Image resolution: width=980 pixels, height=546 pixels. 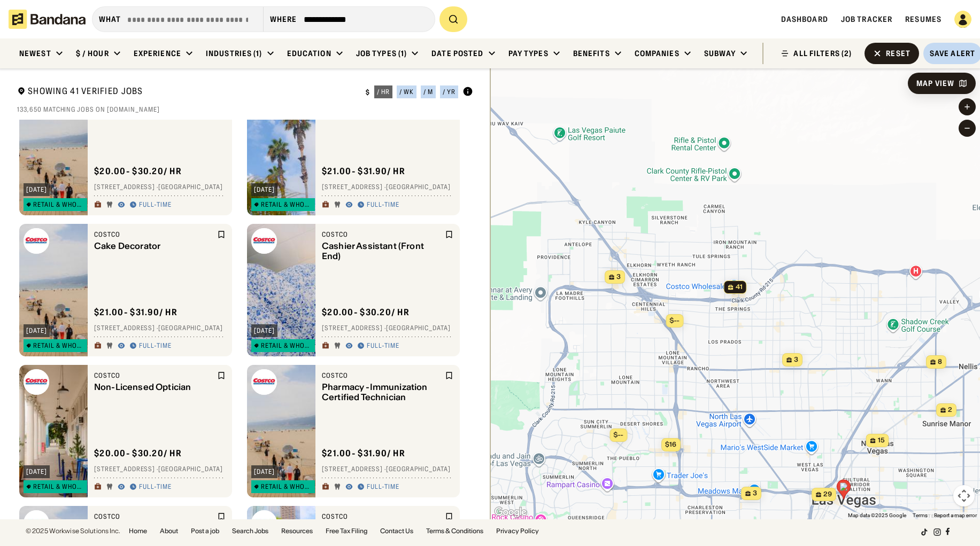 What do you see at coordinates (881, 440) in the screenshot?
I see `span: 15` at bounding box center [881, 440].